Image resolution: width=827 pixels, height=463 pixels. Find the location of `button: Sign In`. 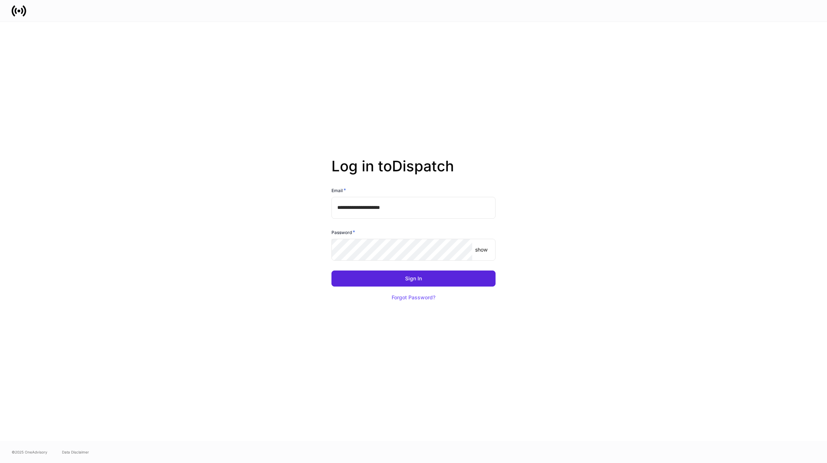

button: Sign In is located at coordinates (414, 279).